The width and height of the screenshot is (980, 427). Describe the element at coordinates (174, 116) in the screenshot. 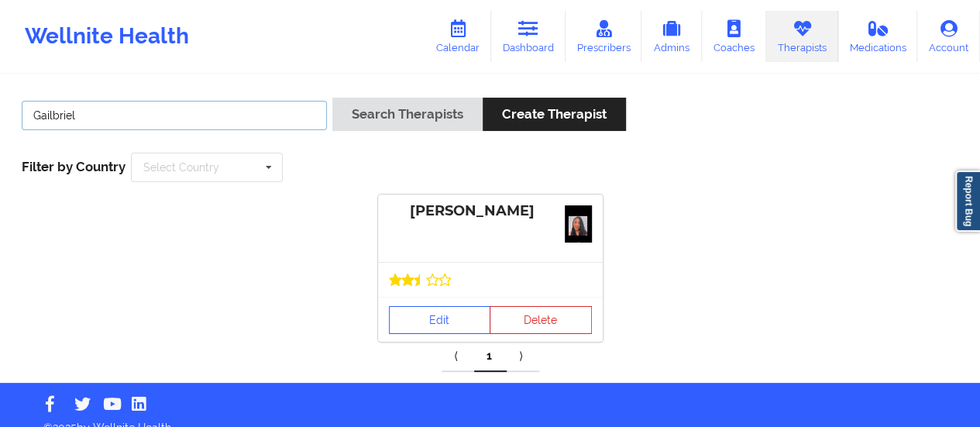

I see `input: Search Keywords` at that location.